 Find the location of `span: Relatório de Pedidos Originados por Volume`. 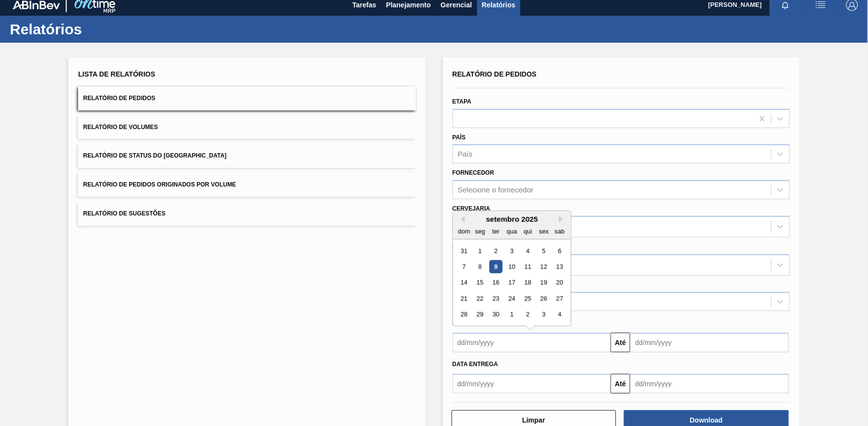

span: Relatório de Pedidos Originados por Volume is located at coordinates (159, 184).